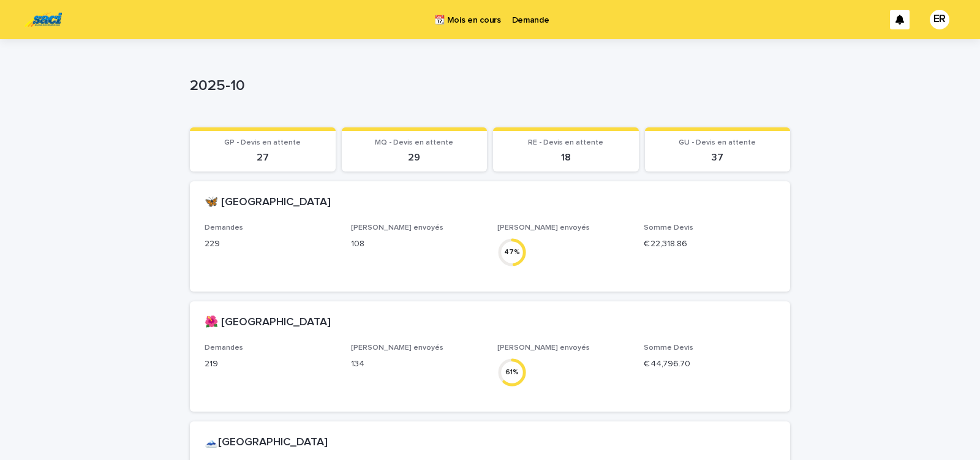 Image resolution: width=980 pixels, height=460 pixels. Describe the element at coordinates (940, 19) in the screenshot. I see `div: ER` at that location.